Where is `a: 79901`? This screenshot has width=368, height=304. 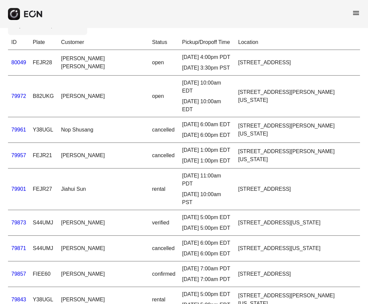 a: 79901 is located at coordinates (19, 189).